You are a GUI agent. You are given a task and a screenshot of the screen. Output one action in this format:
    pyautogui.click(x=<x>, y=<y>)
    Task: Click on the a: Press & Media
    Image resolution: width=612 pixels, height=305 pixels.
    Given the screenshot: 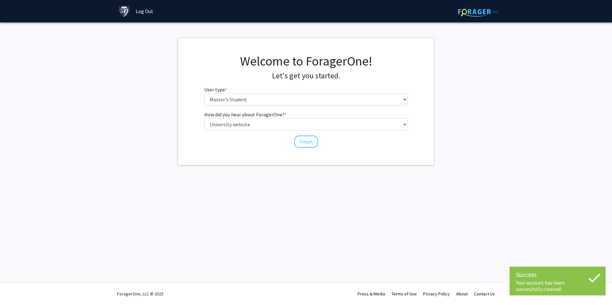 What is the action you would take?
    pyautogui.click(x=371, y=294)
    